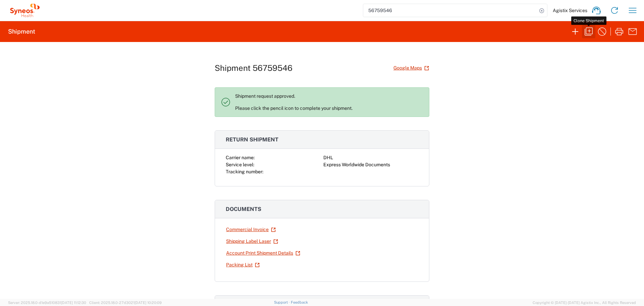 The height and width of the screenshot is (306, 644). Describe the element at coordinates (450, 10) in the screenshot. I see `input: Shipment, tracking or reference number` at that location.